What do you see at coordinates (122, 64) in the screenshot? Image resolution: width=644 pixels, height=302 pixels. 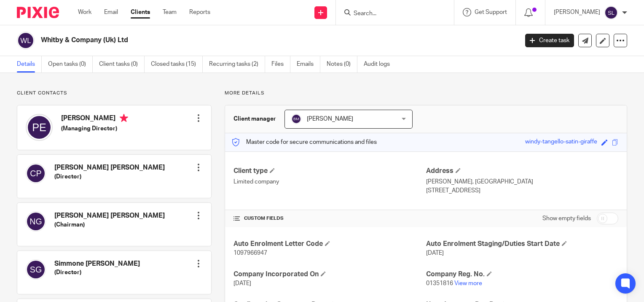 I see `a: Client tasks (0)` at bounding box center [122, 64].